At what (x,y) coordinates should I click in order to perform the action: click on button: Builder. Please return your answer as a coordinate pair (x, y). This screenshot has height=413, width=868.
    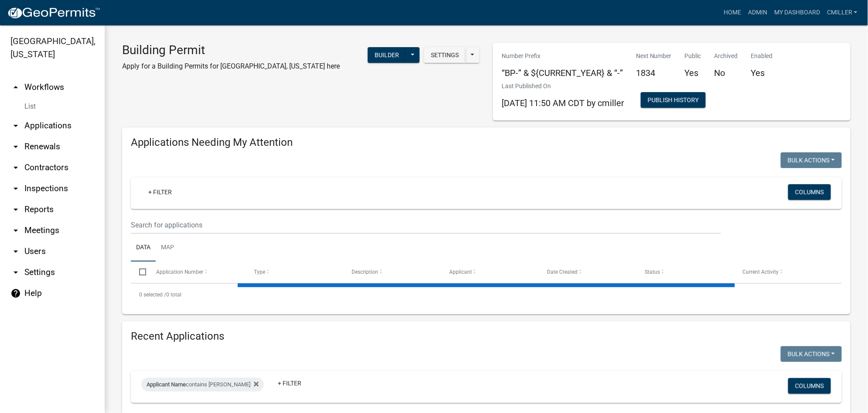
    Looking at the image, I should click on (387, 55).